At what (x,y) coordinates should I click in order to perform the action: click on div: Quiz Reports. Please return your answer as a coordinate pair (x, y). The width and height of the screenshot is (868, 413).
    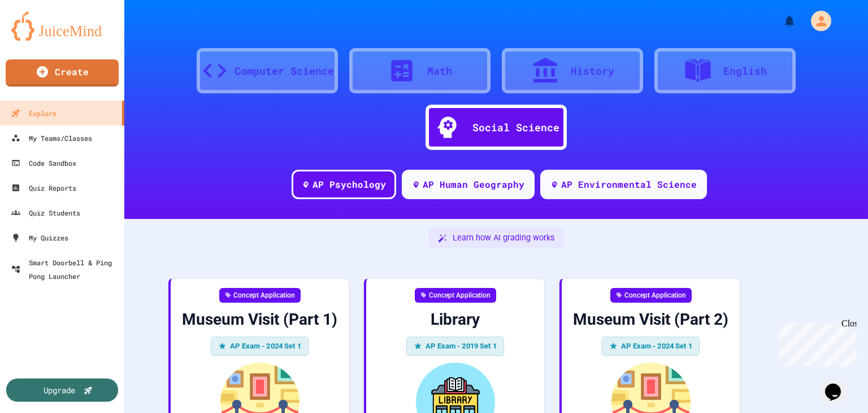
    Looking at the image, I should click on (44, 188).